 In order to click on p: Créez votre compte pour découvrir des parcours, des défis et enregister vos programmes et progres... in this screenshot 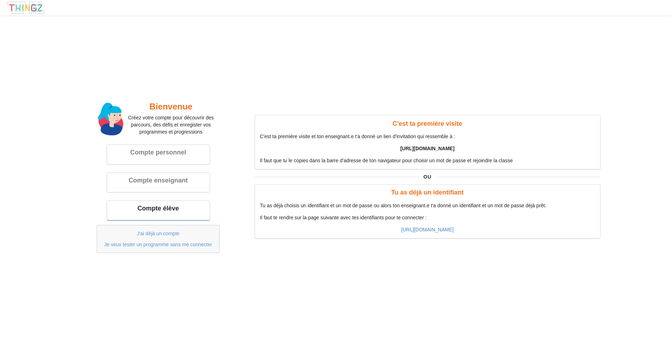, I will do `click(171, 125)`.